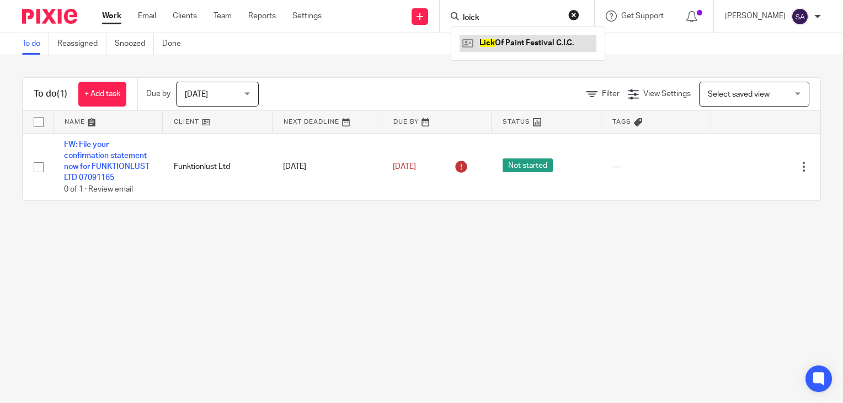 The height and width of the screenshot is (403, 843). Describe the element at coordinates (98, 189) in the screenshot. I see `span: 0 of 1 · Review email` at that location.